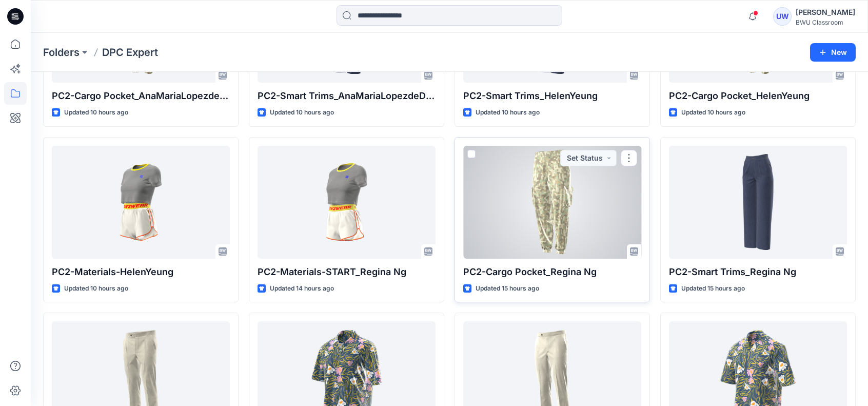 The width and height of the screenshot is (868, 406). I want to click on a: PC2-Cargo Pocket_Regina Ng, so click(552, 203).